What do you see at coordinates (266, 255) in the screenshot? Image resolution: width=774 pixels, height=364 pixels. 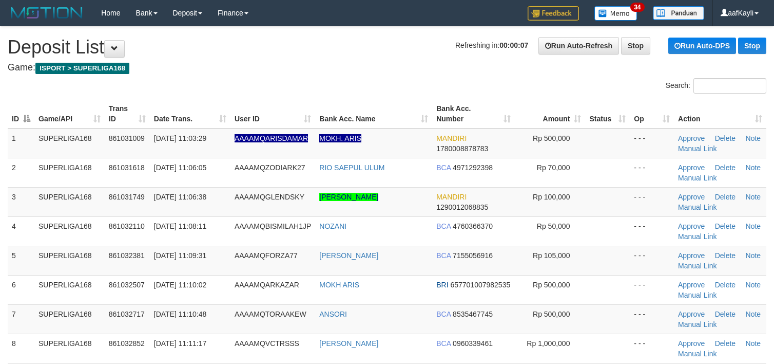 I see `span: AAAAMQFORZA77` at bounding box center [266, 255].